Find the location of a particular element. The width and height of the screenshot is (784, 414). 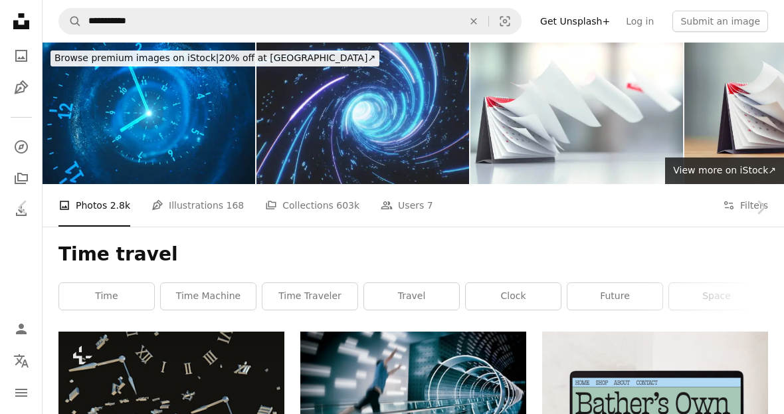

a: Collections 603k is located at coordinates (312, 205).